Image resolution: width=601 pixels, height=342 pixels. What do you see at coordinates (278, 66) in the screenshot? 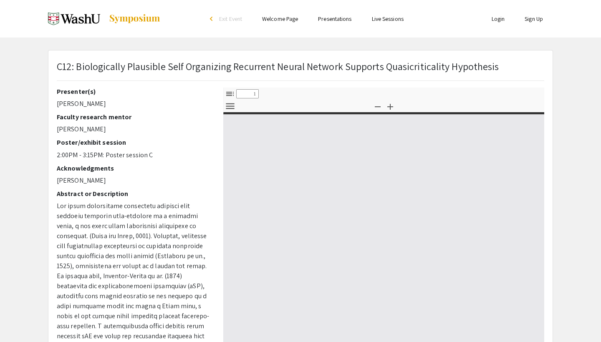
I see `p: C12: Biologically Plausible Self Organizing Recurrent Neural Network Supports Quasicriticality Hy...` at bounding box center [278, 66].